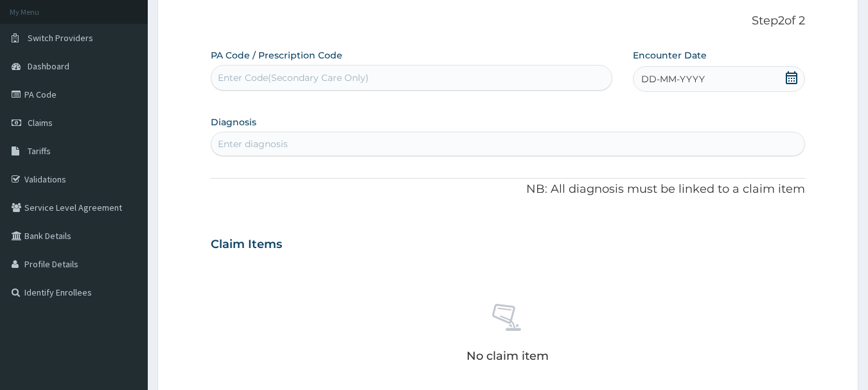 This screenshot has width=868, height=390. I want to click on div: Enter diagnosis, so click(253, 144).